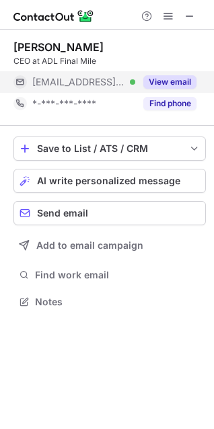 This screenshot has height=429, width=214. Describe the element at coordinates (118, 302) in the screenshot. I see `span: Notes` at that location.